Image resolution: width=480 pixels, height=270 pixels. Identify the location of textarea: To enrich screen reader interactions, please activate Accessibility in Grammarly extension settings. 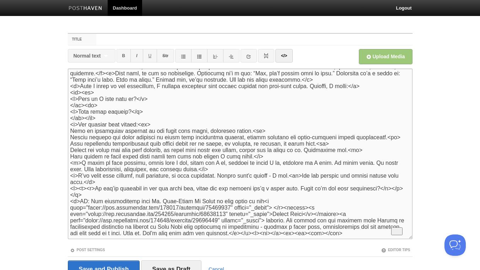
(240, 154).